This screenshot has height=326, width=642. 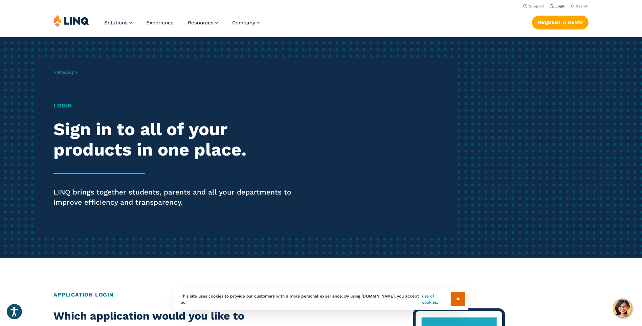 I want to click on a: Request a Demo, so click(x=560, y=22).